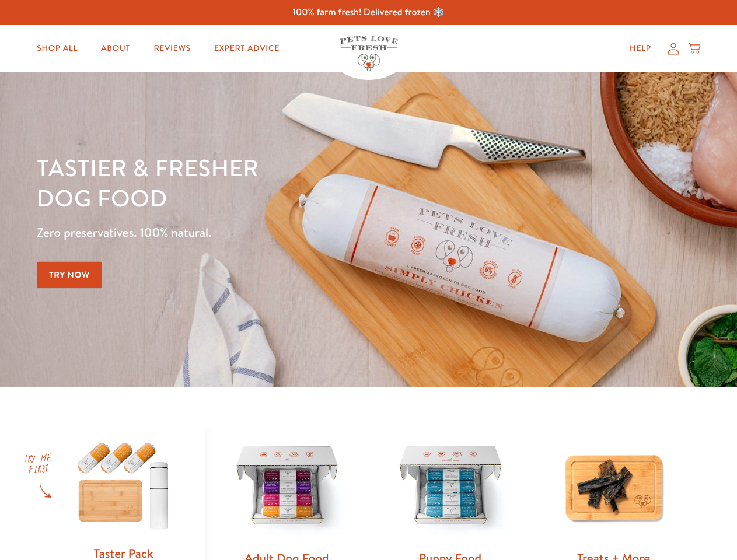  Describe the element at coordinates (70, 275) in the screenshot. I see `a: Try Now` at that location.